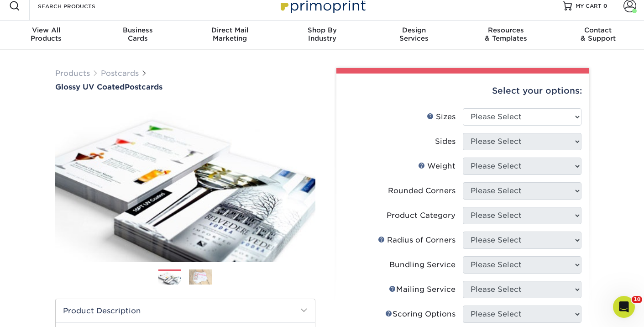 This screenshot has width=644, height=327. I want to click on a: Resources& Templates, so click(506, 35).